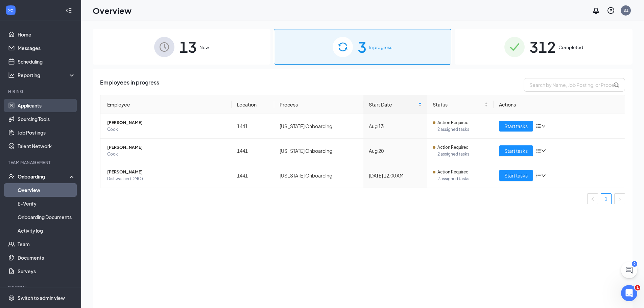 The image size is (644, 308). I want to click on a: Home, so click(46, 34).